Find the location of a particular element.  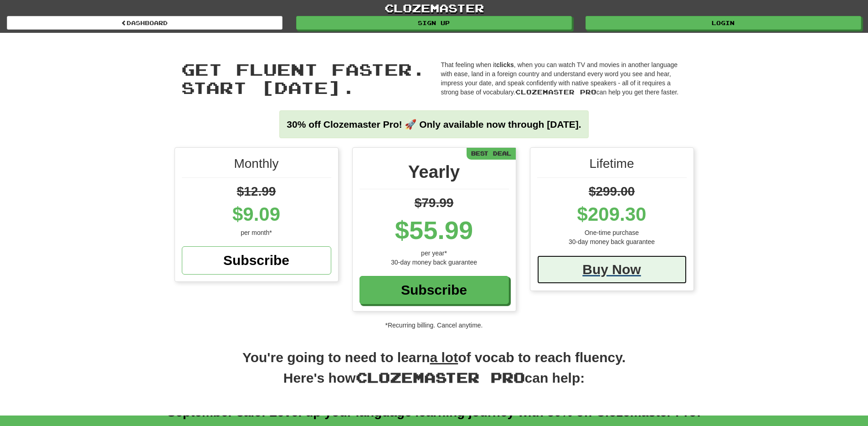

div: Best Deal is located at coordinates (491, 153).